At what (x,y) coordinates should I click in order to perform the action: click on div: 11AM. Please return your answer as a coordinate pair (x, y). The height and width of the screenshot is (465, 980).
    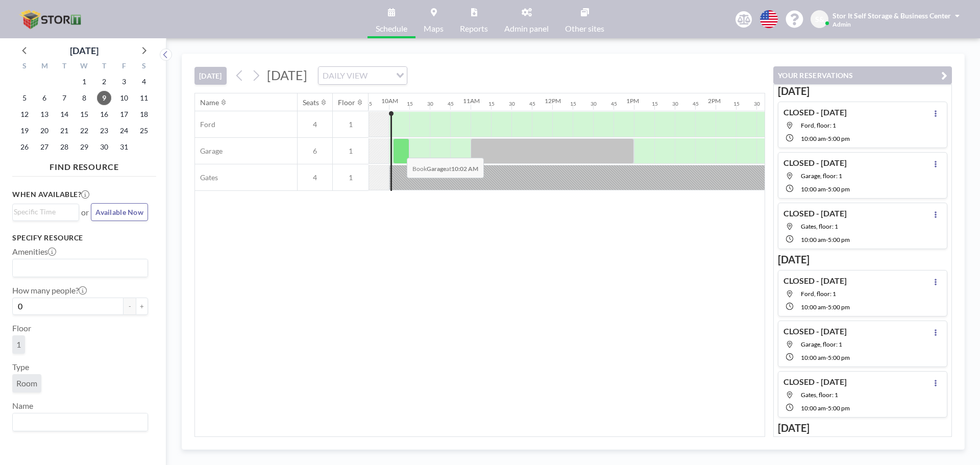
    Looking at the image, I should click on (472, 101).